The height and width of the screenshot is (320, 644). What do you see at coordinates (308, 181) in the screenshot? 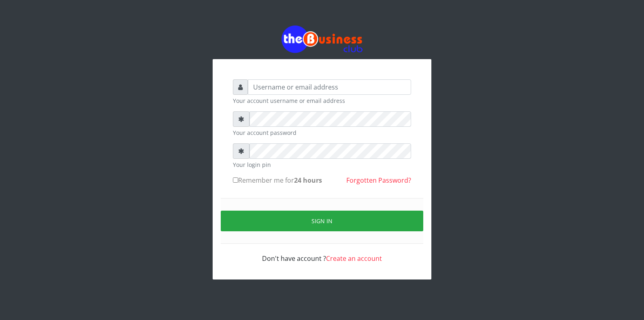
I see `b: 24 hours` at bounding box center [308, 181].